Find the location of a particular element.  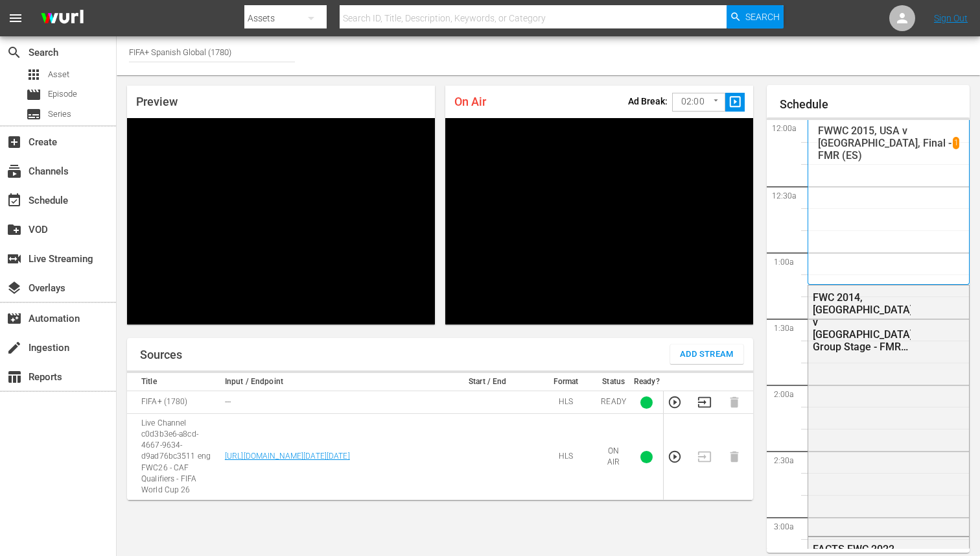

button: Search is located at coordinates (755, 17).